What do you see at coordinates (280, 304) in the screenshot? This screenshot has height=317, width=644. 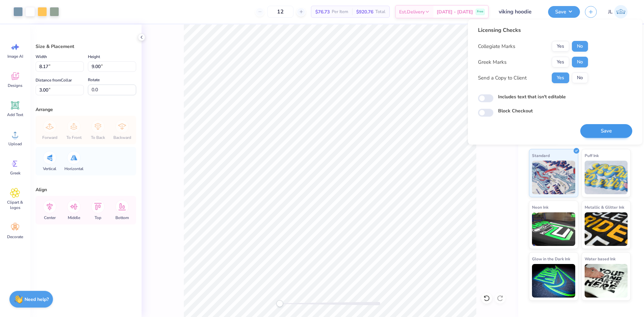 I see `div: Accessibility label` at bounding box center [280, 304].